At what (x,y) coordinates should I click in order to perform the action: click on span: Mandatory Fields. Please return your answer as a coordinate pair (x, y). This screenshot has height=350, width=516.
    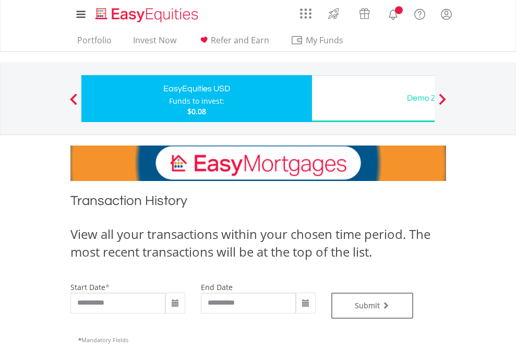
    Looking at the image, I should click on (103, 340).